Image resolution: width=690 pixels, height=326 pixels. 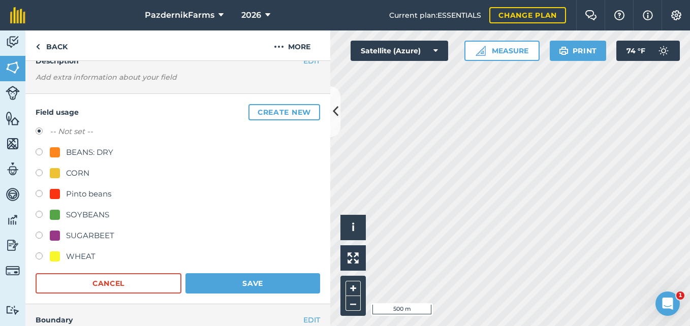 What do you see at coordinates (648, 51) in the screenshot?
I see `button: 74 °F` at bounding box center [648, 51].